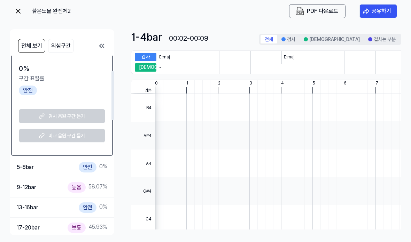 Image resolution: width=411 pixels, height=242 pixels. I want to click on button: 겹치는 부분, so click(381, 39).